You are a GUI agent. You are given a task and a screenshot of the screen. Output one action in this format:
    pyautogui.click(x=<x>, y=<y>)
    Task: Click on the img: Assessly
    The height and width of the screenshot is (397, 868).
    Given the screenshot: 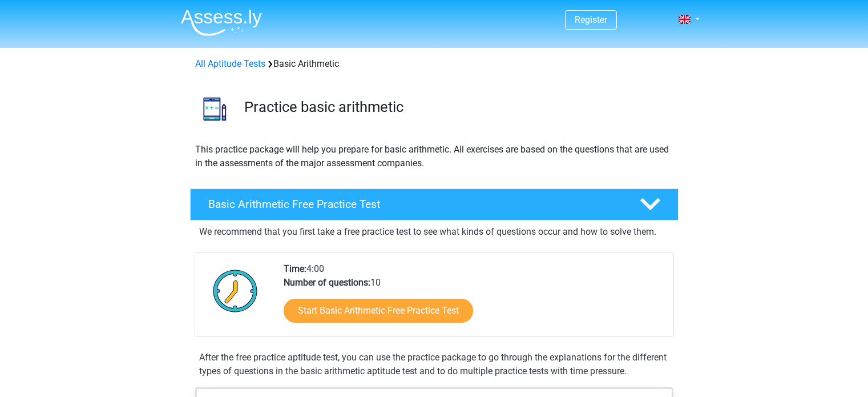 What is the action you would take?
    pyautogui.click(x=221, y=22)
    